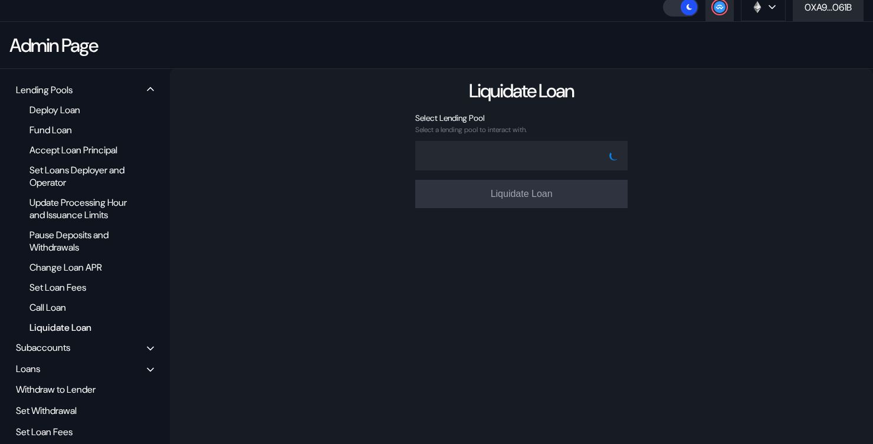 The image size is (873, 444). What do you see at coordinates (81, 241) in the screenshot?
I see `div: Pause Deposits and Withdrawals` at bounding box center [81, 241].